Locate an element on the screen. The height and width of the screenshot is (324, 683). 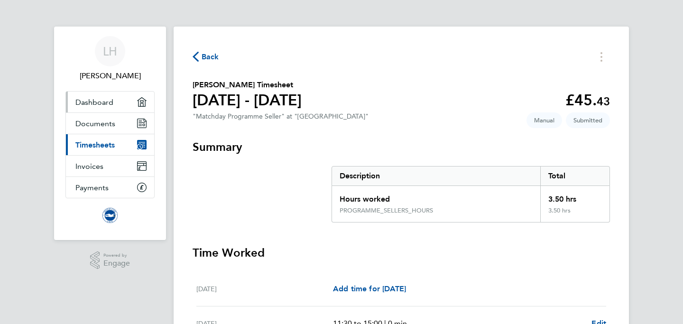
button: Timesheets Menu is located at coordinates (602, 56).